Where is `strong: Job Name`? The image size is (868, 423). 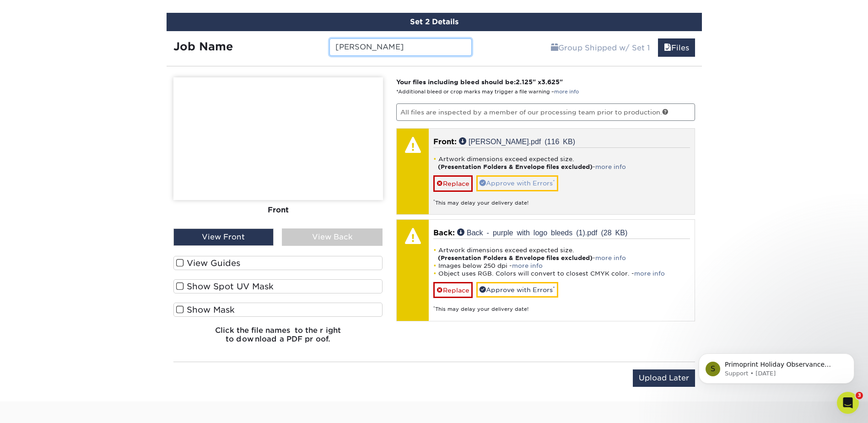 strong: Job Name is located at coordinates (203, 46).